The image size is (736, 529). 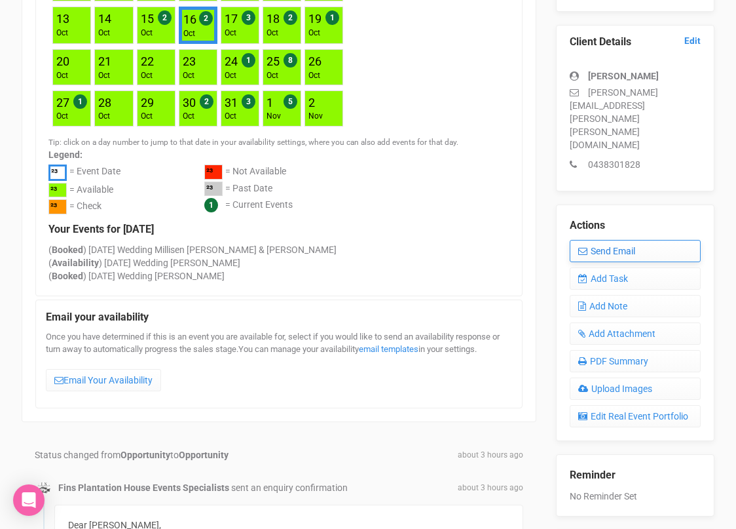 I want to click on a: 18, so click(x=273, y=18).